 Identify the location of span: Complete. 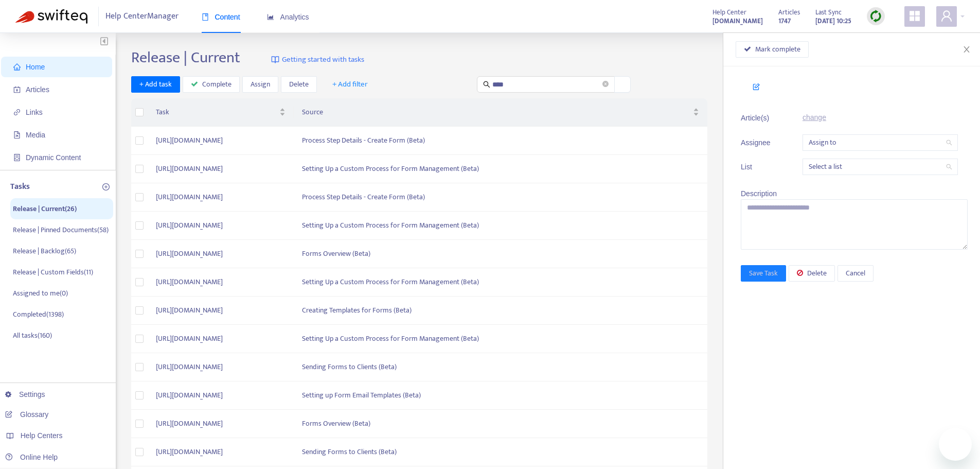
(217, 84).